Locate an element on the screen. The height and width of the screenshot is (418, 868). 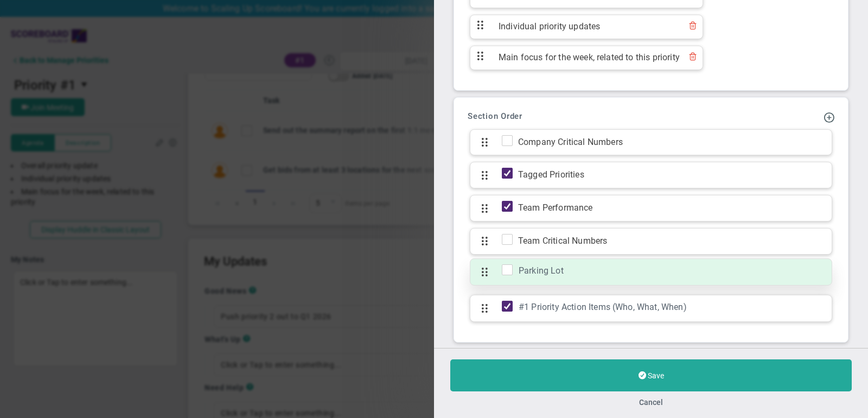
button: Cancel is located at coordinates (651, 402).